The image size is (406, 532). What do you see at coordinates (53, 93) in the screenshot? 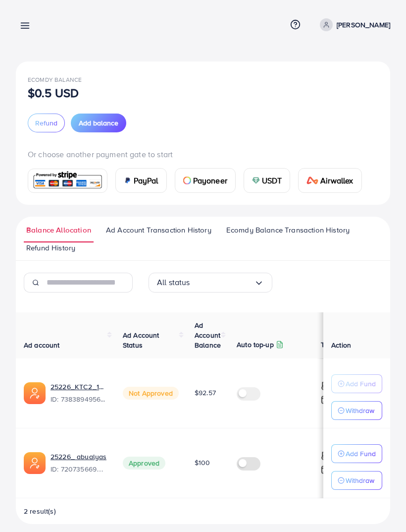
I see `p: $0.5 USD` at bounding box center [53, 93].